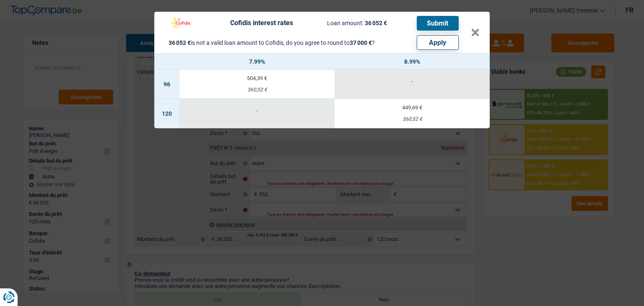 The image size is (644, 306). I want to click on th: 7.99%, so click(257, 62).